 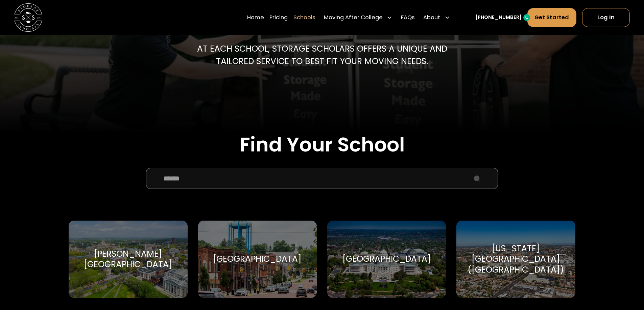 I want to click on a: FAQs, so click(x=408, y=18).